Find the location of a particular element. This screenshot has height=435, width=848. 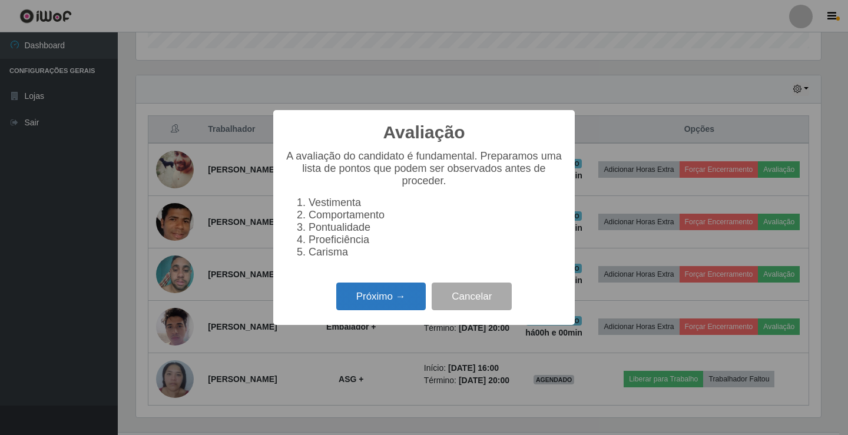

h2: Avaliação is located at coordinates (424, 133).